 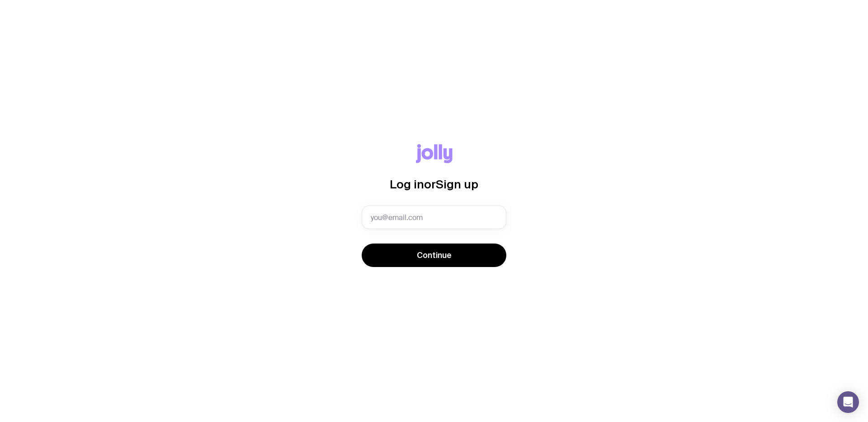 What do you see at coordinates (434, 255) in the screenshot?
I see `button: Continue` at bounding box center [434, 255].